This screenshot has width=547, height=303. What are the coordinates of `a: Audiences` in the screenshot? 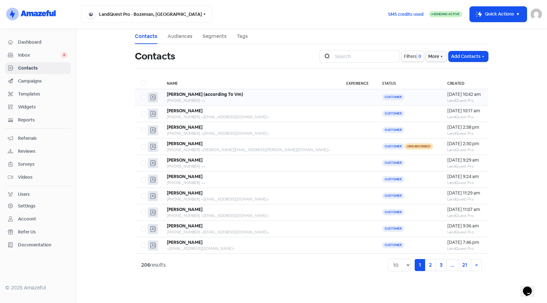 It's located at (180, 36).